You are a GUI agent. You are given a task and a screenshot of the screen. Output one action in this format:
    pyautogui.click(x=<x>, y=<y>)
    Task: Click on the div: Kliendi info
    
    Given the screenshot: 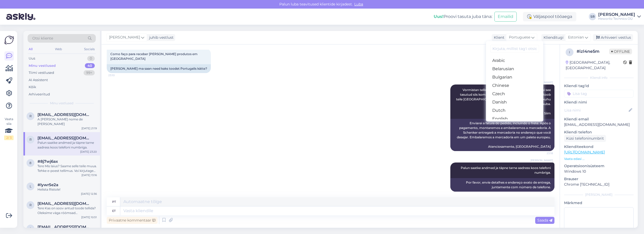 What is the action you would take?
    pyautogui.click(x=598, y=78)
    